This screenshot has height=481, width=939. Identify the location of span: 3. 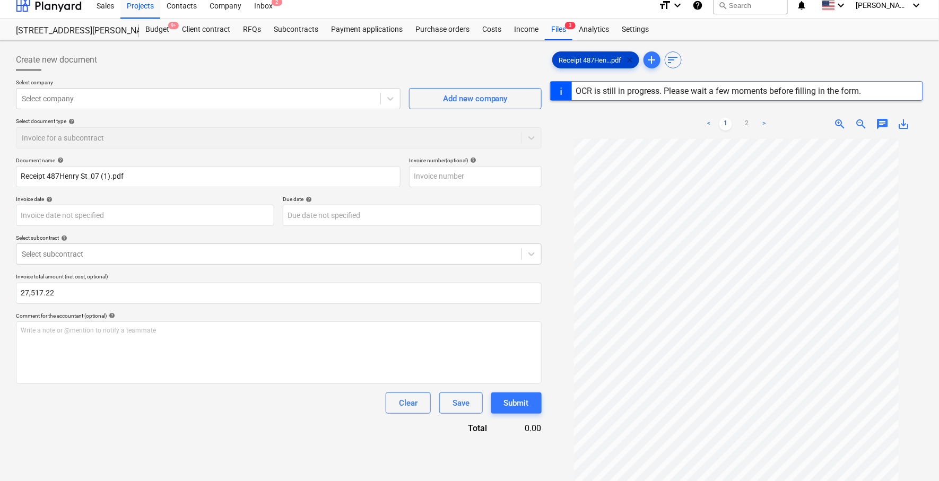
(570, 25).